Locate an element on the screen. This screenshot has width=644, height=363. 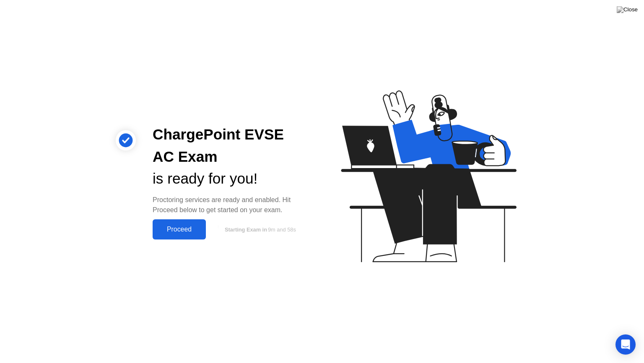
button: Starting Exam in9m and 58s is located at coordinates (259, 230).